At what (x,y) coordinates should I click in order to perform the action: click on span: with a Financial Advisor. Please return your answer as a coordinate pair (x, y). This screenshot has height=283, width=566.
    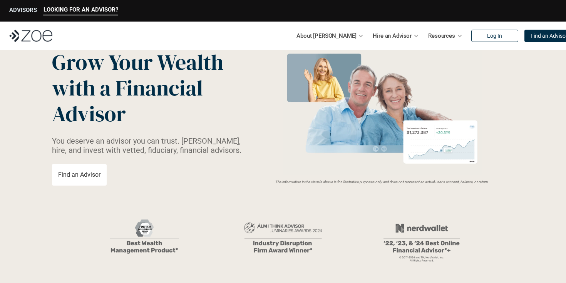
    Looking at the image, I should click on (130, 101).